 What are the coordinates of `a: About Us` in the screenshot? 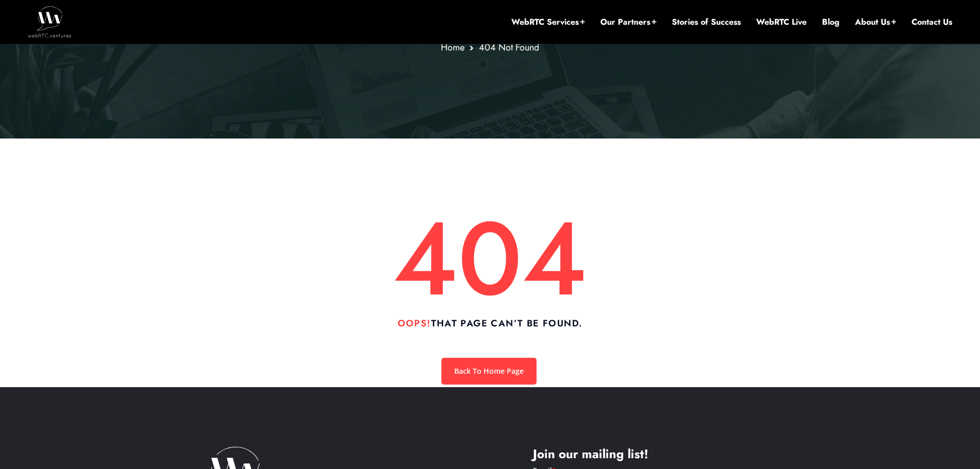 It's located at (876, 22).